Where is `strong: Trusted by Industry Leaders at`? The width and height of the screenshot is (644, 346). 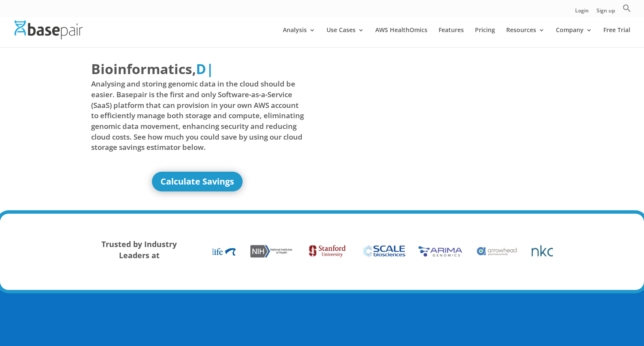 strong: Trusted by Industry Leaders at is located at coordinates (139, 249).